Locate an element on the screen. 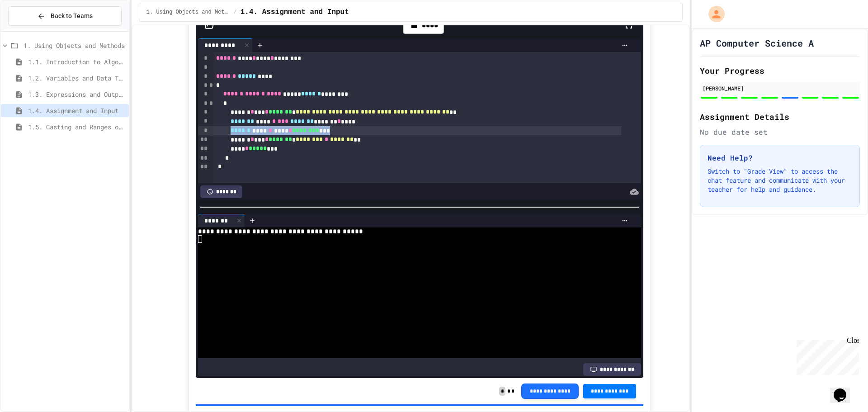 The image size is (868, 412). p: Switch to "Grade View" to access the chat feature and communicate with your teacher for help and ... is located at coordinates (780, 180).